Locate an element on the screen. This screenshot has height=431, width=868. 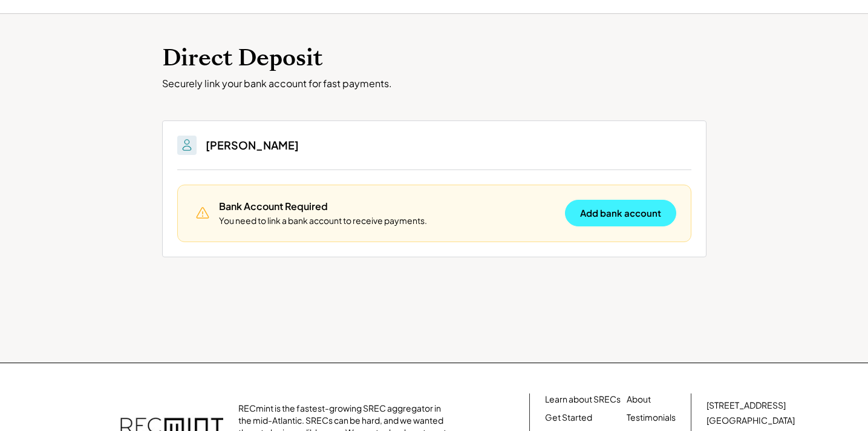
img: People.svg is located at coordinates (187, 145).